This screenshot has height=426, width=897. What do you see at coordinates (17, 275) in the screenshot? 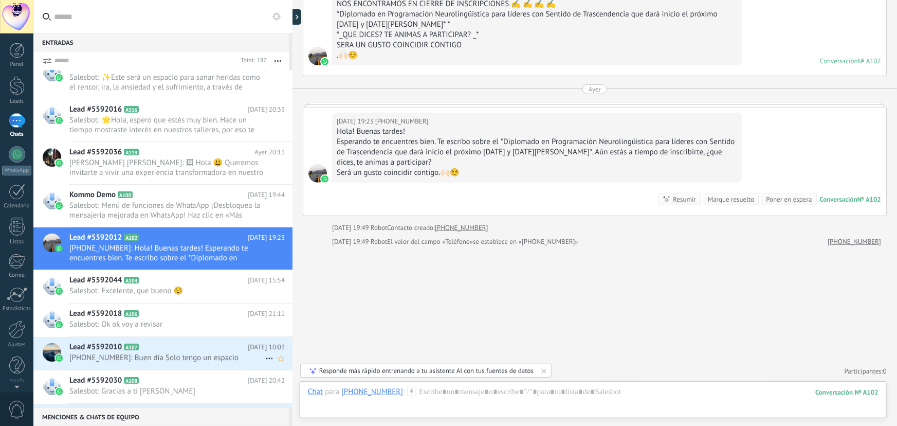
I see `div: Correo` at bounding box center [17, 275].